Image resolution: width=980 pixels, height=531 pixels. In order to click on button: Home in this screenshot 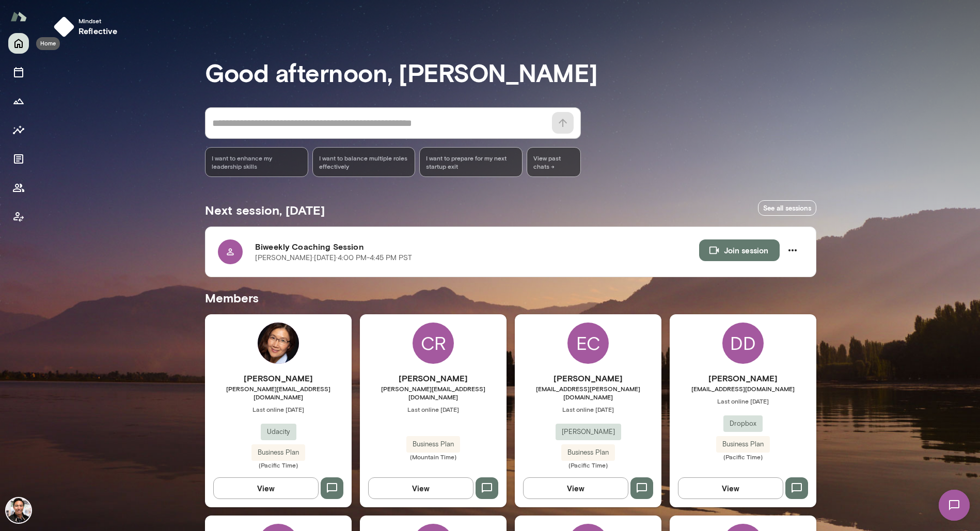, I will do `click(19, 43)`.